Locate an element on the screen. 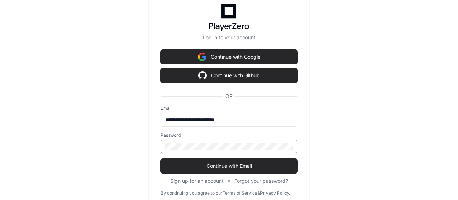 The width and height of the screenshot is (458, 200). button: Continue with Github is located at coordinates (229, 76).